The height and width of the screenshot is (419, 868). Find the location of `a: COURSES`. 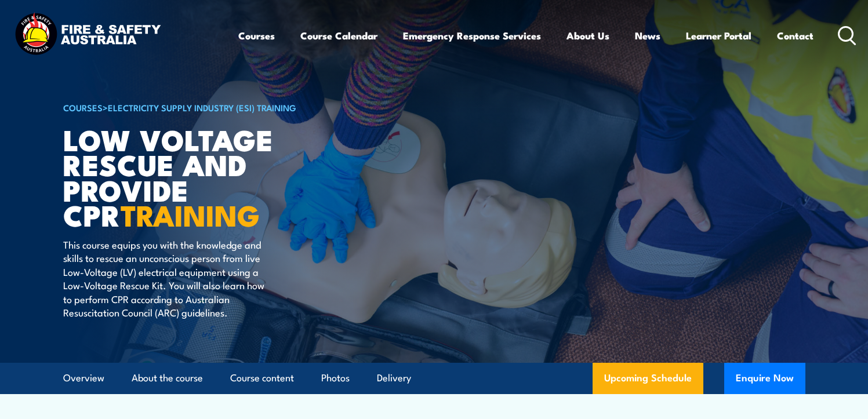

a: COURSES is located at coordinates (83, 107).